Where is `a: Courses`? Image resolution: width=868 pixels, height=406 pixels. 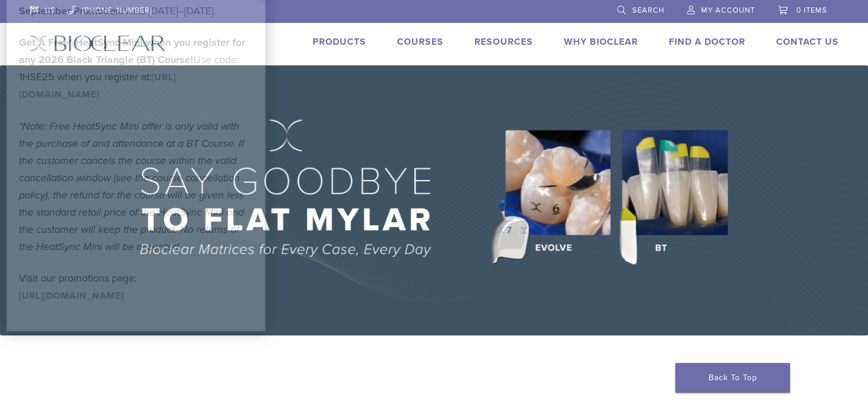
a: Courses is located at coordinates (420, 42).